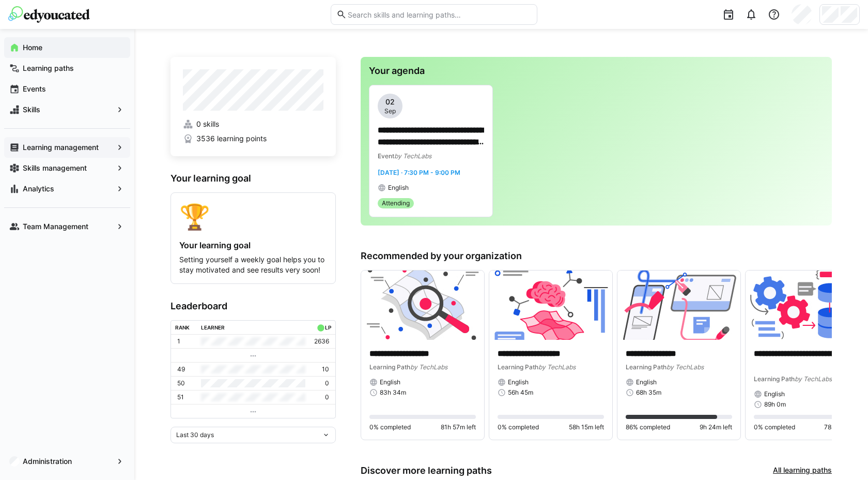  I want to click on h3: Your agenda, so click(596, 71).